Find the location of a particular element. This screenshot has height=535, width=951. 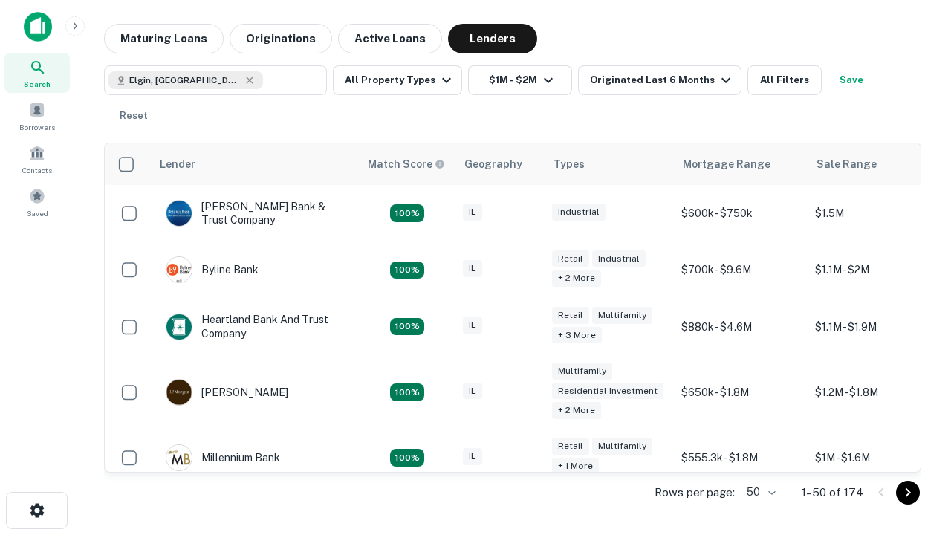

td: $650k - $1.8M is located at coordinates (740, 392).